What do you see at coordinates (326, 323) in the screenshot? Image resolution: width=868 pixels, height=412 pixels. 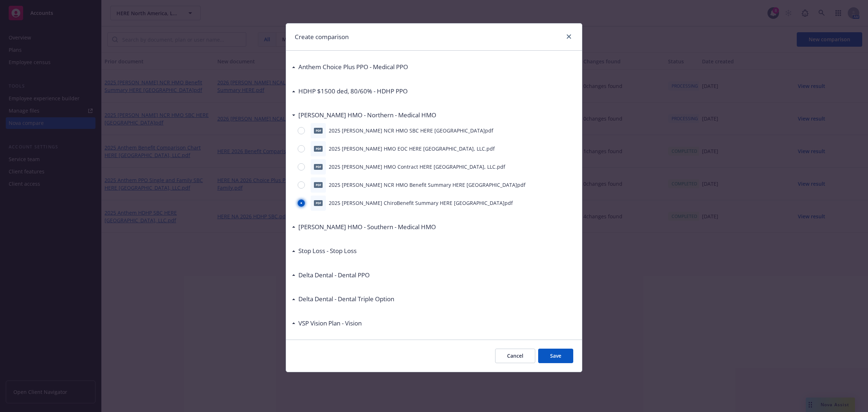 I see `div: VSP Vision Plan - Vision` at bounding box center [326, 323].